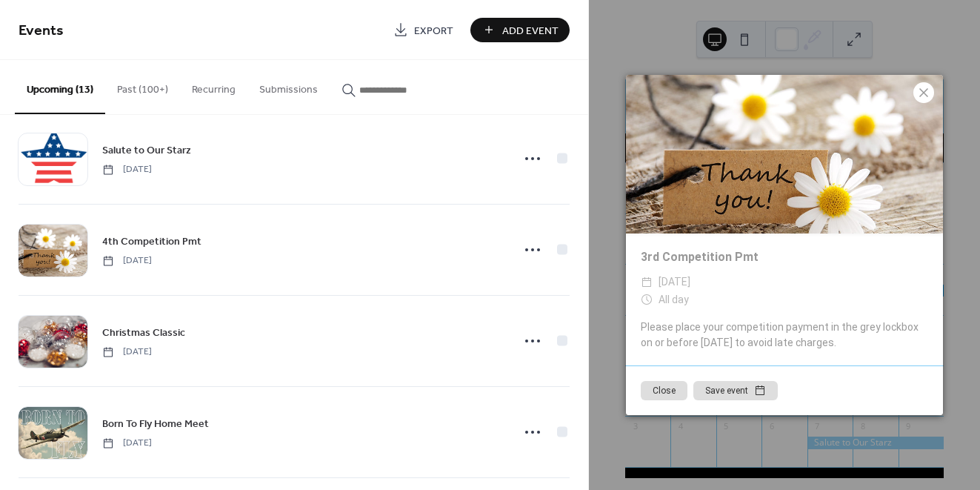 This screenshot has height=490, width=980. Describe the element at coordinates (152, 241) in the screenshot. I see `a: 4th Competition Pmt` at that location.